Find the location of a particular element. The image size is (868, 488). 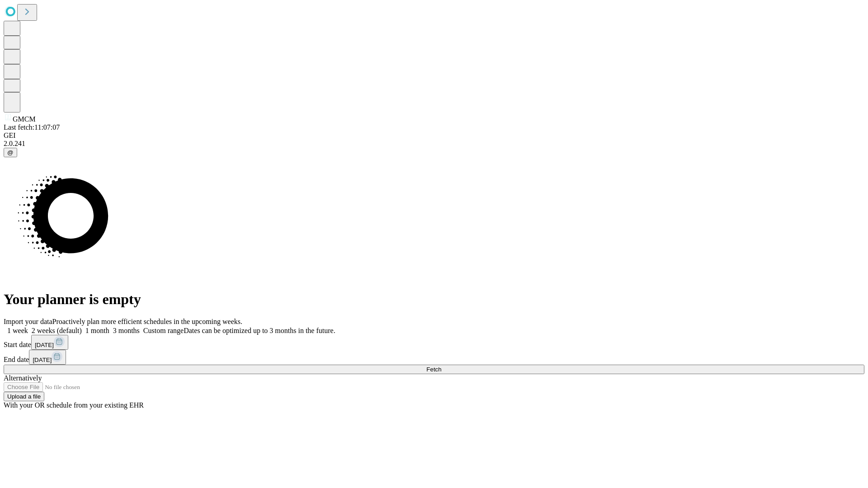

span: Proactively plan more efficient schedules in the upcoming weeks. is located at coordinates (147, 322).